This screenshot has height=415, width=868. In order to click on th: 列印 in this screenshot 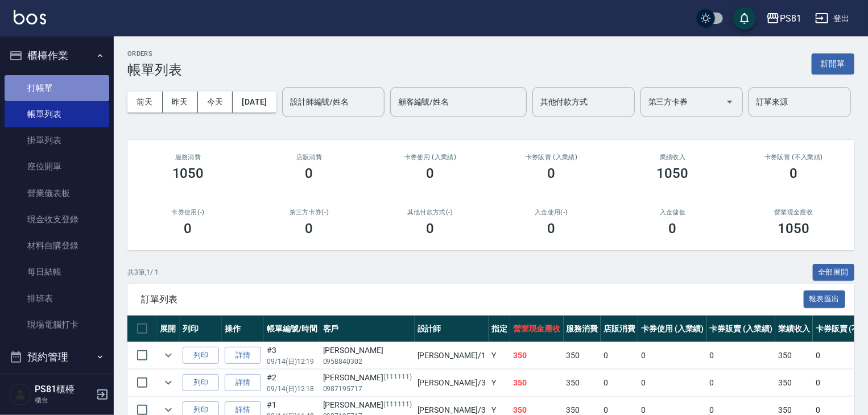, I will do `click(201, 328)`.